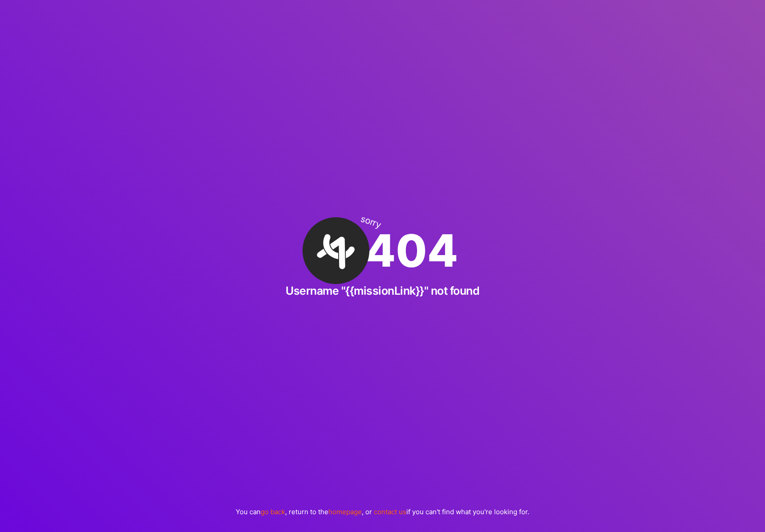 This screenshot has width=765, height=532. I want to click on p: You can , return to the , or if you can't find what you're looking for., so click(382, 512).